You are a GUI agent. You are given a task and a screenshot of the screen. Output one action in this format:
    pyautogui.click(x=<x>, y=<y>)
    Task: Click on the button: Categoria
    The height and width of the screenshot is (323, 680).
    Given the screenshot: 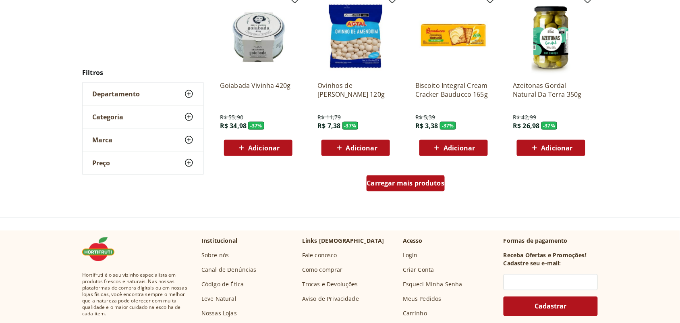 What is the action you would take?
    pyautogui.click(x=143, y=117)
    